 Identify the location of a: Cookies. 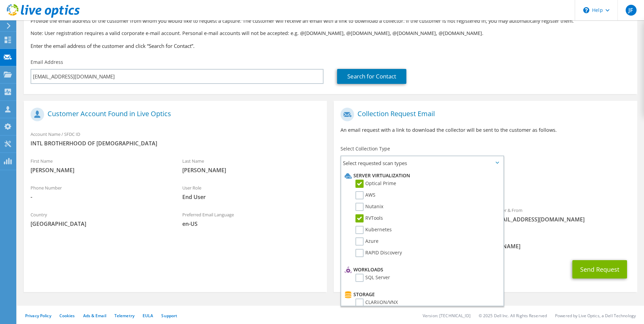
(67, 315).